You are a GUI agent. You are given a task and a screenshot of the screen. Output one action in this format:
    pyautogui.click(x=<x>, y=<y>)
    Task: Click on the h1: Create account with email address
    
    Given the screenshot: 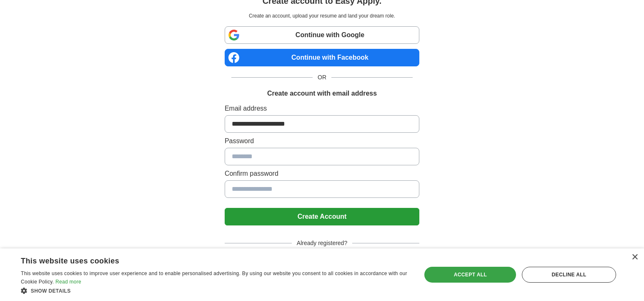 What is the action you would take?
    pyautogui.click(x=322, y=93)
    